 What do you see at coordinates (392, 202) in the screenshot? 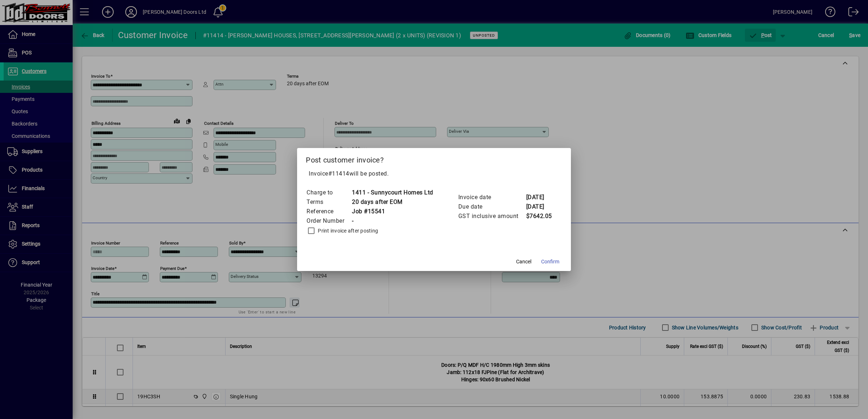
I see `td: 20 days after EOM` at bounding box center [392, 202].